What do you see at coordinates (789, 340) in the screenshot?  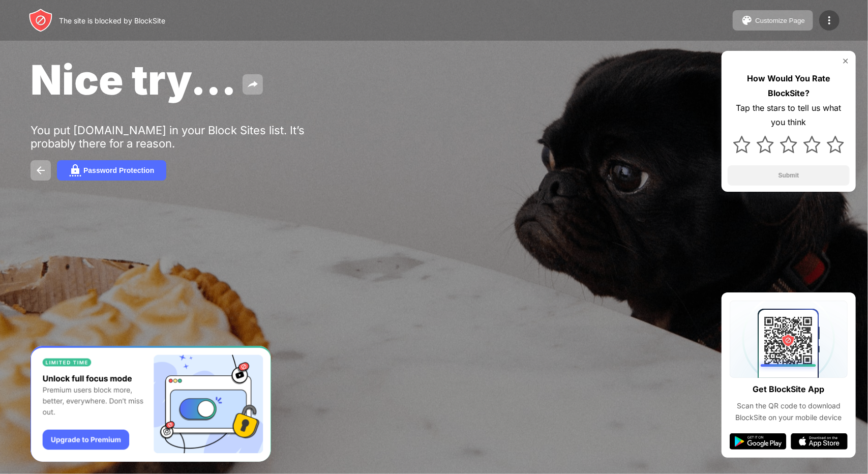 I see `img: qrcode.svg` at bounding box center [789, 340].